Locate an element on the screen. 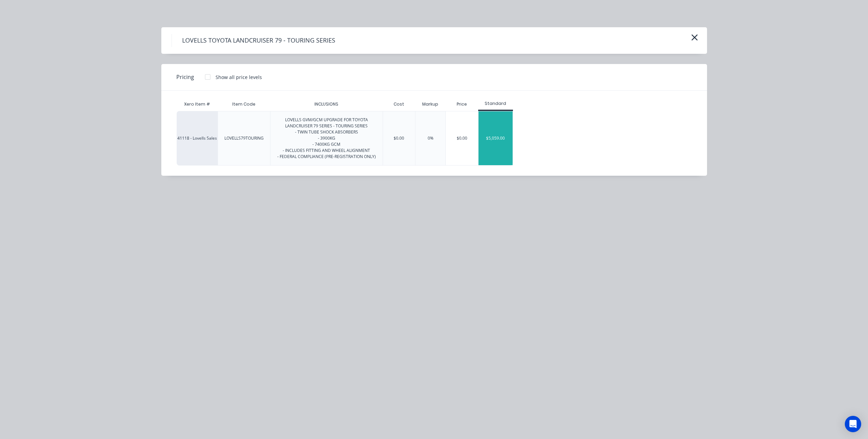  div: Standard is located at coordinates (495, 104).